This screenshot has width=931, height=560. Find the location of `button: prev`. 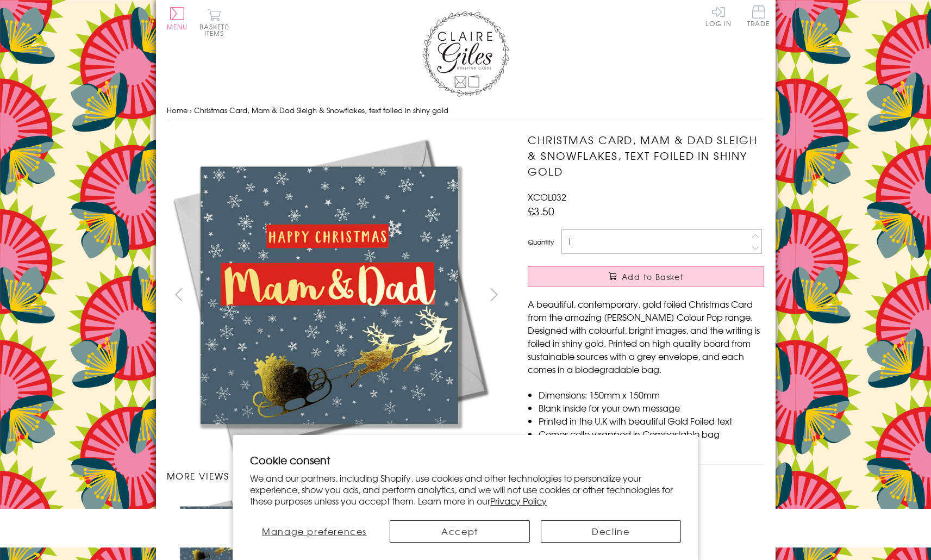

button: prev is located at coordinates (179, 294).